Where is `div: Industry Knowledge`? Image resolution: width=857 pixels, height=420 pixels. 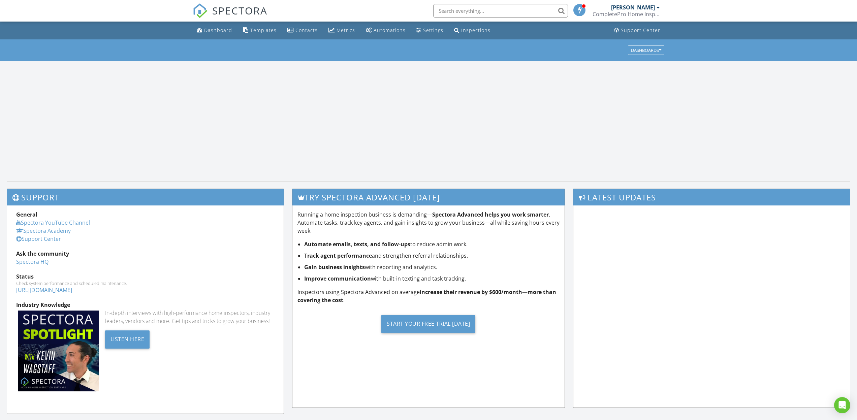
div: Industry Knowledge is located at coordinates (145, 305).